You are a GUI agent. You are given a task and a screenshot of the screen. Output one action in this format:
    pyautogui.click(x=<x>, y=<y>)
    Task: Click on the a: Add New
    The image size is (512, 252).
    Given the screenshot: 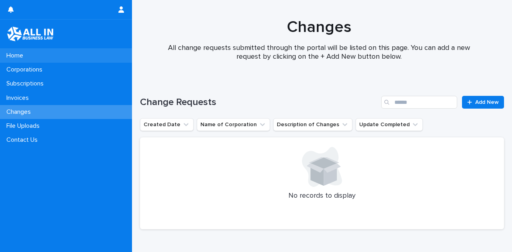 What is the action you would take?
    pyautogui.click(x=483, y=102)
    